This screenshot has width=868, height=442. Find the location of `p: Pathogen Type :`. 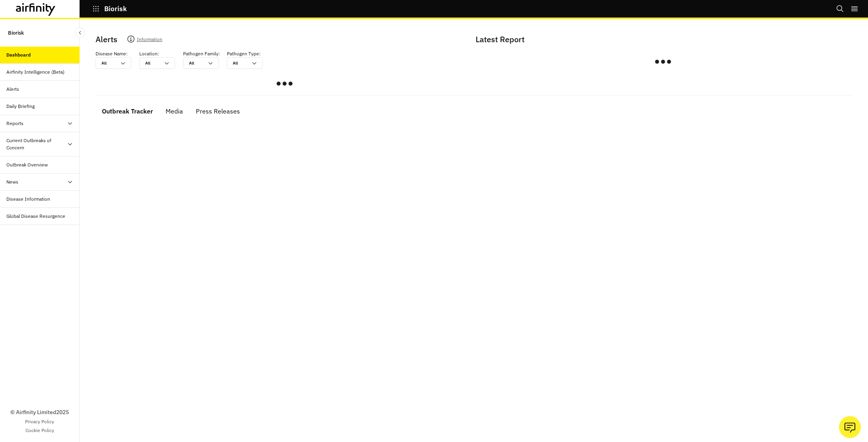

p: Pathogen Type : is located at coordinates (243, 54).